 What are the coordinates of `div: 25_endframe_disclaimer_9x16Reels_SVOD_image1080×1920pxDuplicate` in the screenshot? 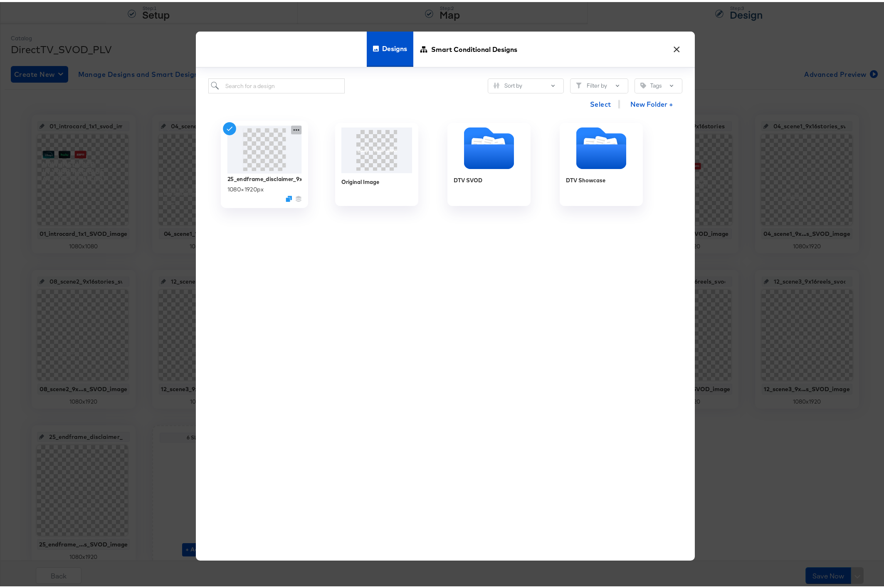 It's located at (265, 162).